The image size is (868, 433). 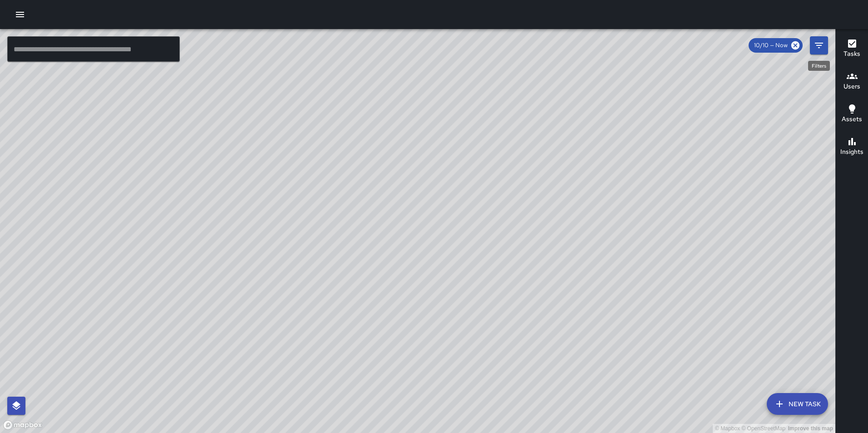 What do you see at coordinates (852, 147) in the screenshot?
I see `button: Insights` at bounding box center [852, 147].